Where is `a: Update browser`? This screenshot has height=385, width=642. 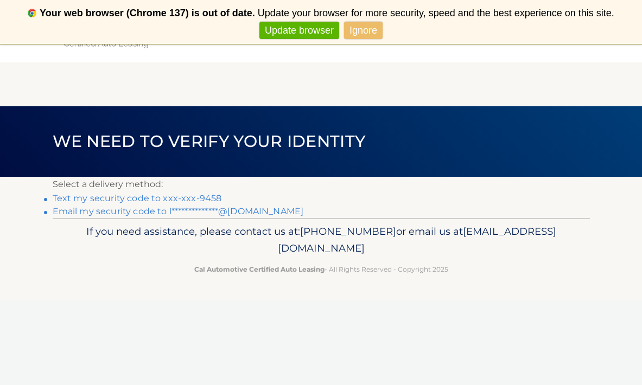 a: Update browser is located at coordinates (299, 30).